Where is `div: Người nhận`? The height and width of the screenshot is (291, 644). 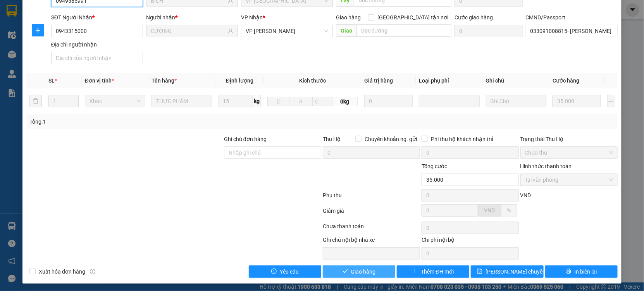 div: Người nhận is located at coordinates (192, 18).